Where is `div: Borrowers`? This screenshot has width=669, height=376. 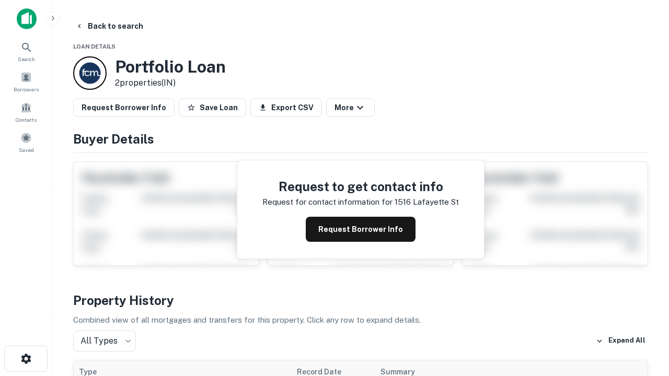 div: Borrowers is located at coordinates (26, 82).